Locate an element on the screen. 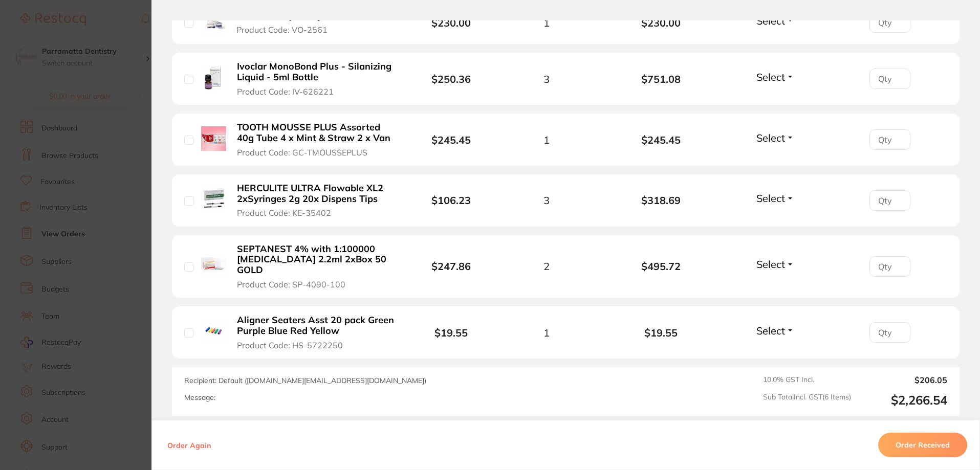 This screenshot has height=470, width=980. span: Product Code: VO-2561 is located at coordinates (282, 30).